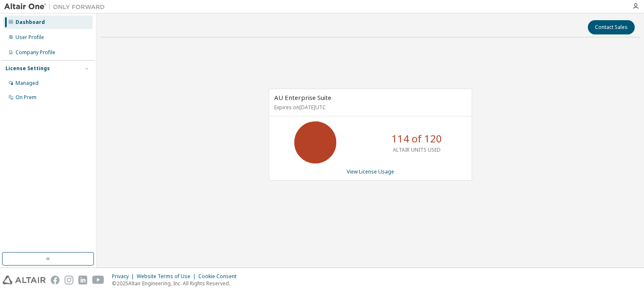 Image resolution: width=644 pixels, height=292 pixels. What do you see at coordinates (24, 280) in the screenshot?
I see `img: altair_logo.svg` at bounding box center [24, 280].